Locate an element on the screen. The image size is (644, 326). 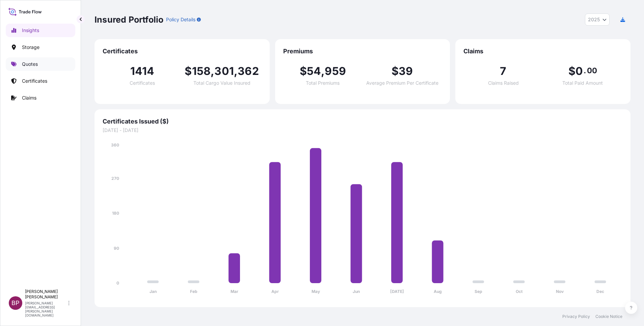
tspan: Dec is located at coordinates (600, 291).